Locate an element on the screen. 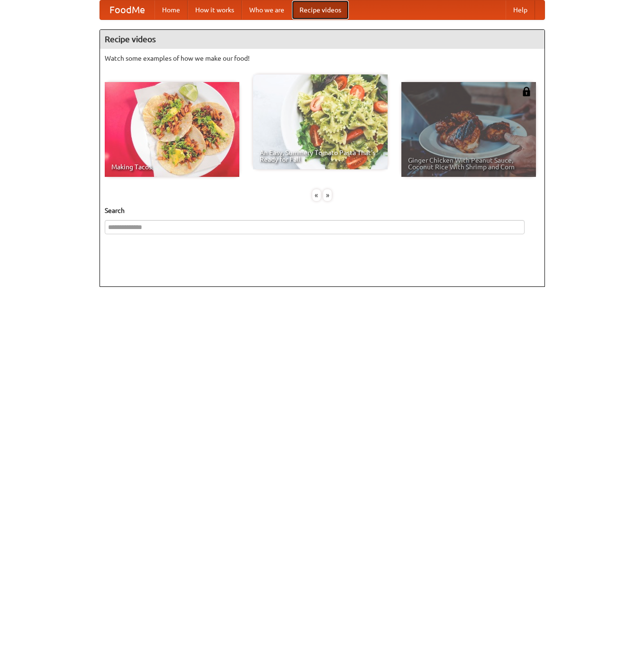  a: Who we are is located at coordinates (267, 10).